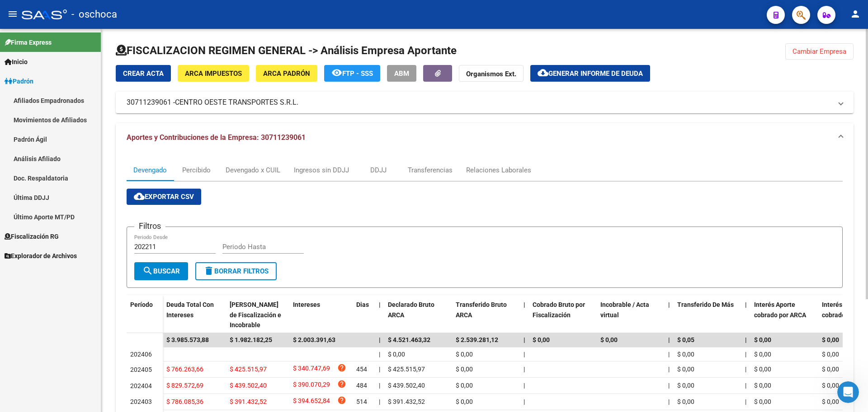  Describe the element at coordinates (258, 315) in the screenshot. I see `datatable-header-cell: Deuda Bruta Neto de Fiscalización e Incobrable` at that location.